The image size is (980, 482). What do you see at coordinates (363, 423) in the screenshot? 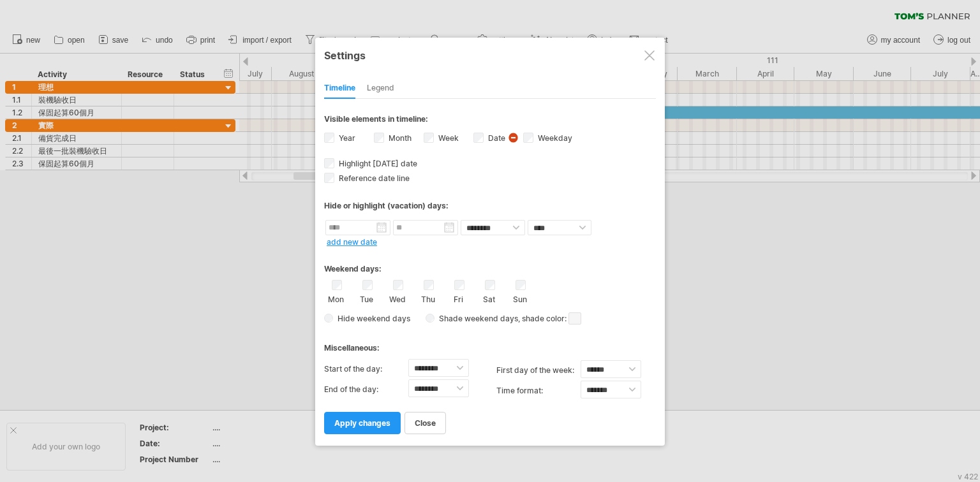
I see `span: apply changes` at bounding box center [363, 423].